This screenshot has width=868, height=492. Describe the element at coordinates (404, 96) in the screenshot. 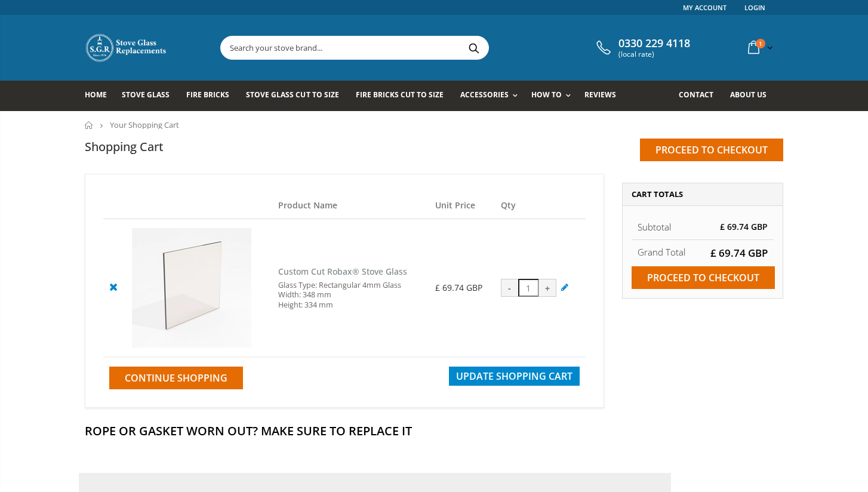

I see `a: Fire Bricks Cut To Size` at that location.